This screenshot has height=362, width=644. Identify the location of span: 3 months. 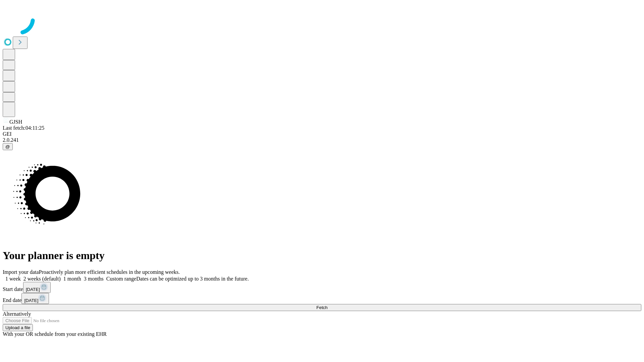
(94, 278).